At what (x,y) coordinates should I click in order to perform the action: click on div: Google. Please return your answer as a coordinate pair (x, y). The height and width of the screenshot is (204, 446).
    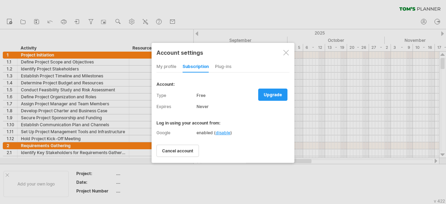
    Looking at the image, I should click on (223, 133).